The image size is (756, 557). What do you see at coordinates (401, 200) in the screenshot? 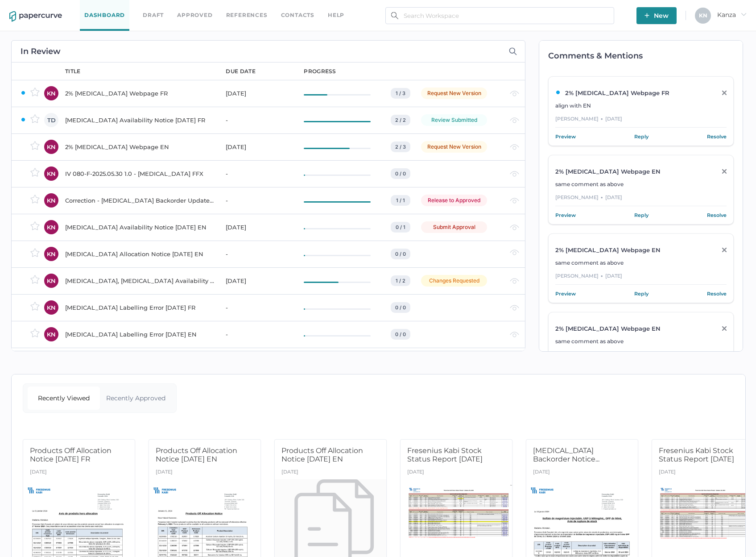
I see `div: 1 / 1` at bounding box center [401, 200].